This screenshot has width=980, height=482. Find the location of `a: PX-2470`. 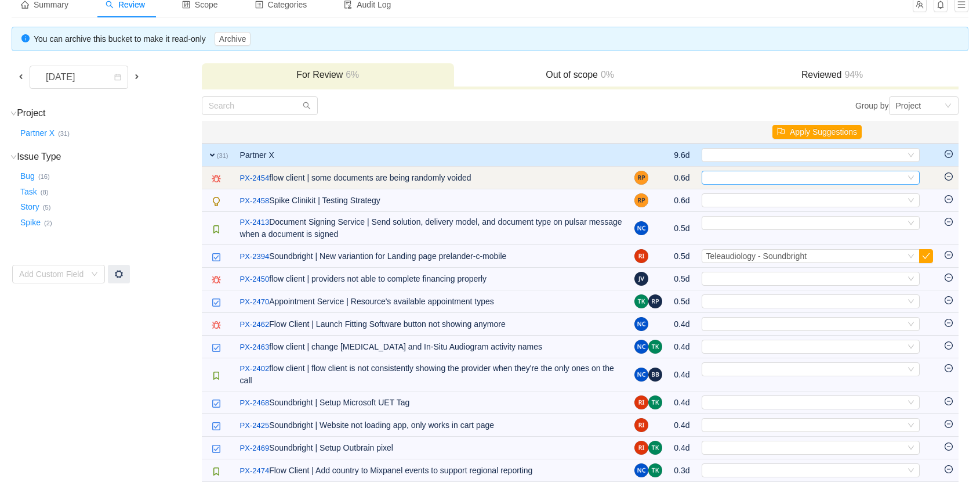

a: PX-2470 is located at coordinates (255, 301).